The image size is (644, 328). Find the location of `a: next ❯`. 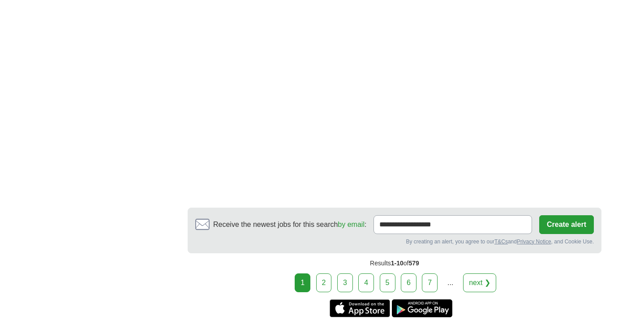

a: next ❯ is located at coordinates (480, 283).